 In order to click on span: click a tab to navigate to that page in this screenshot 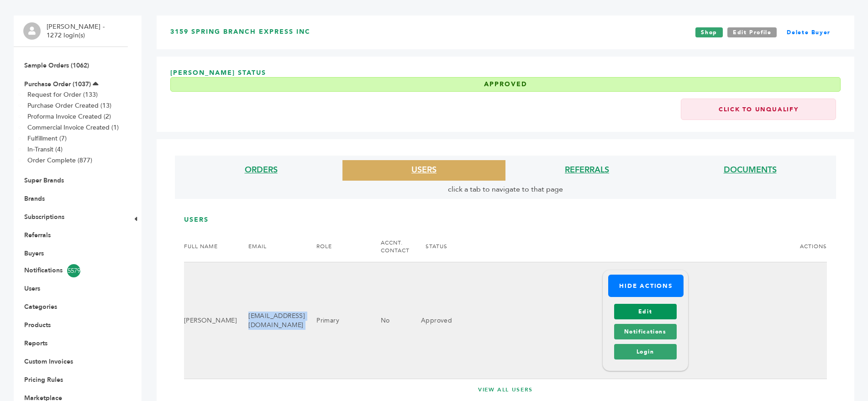, I will do `click(505, 189)`.